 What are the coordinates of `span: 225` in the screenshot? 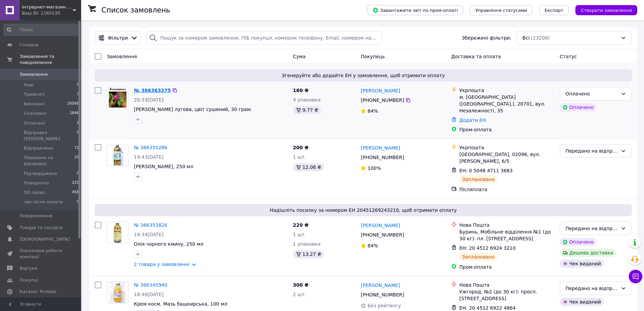 It's located at (75, 183).